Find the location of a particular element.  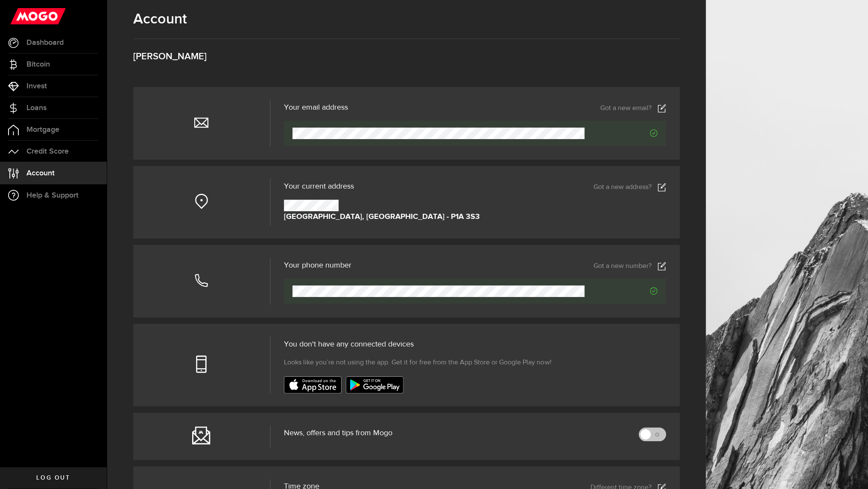

span: Log out is located at coordinates (53, 478).